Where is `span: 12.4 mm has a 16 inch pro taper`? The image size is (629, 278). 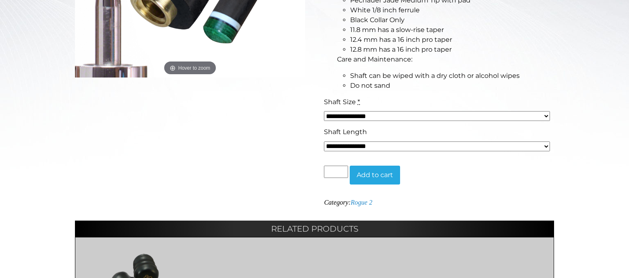
span: 12.4 mm has a 16 inch pro taper is located at coordinates (401, 39).